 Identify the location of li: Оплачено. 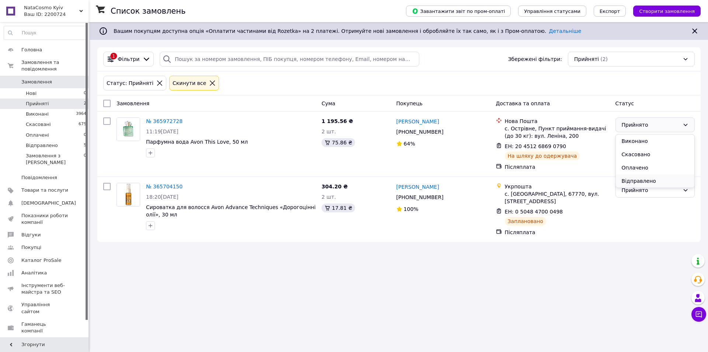
(655, 168).